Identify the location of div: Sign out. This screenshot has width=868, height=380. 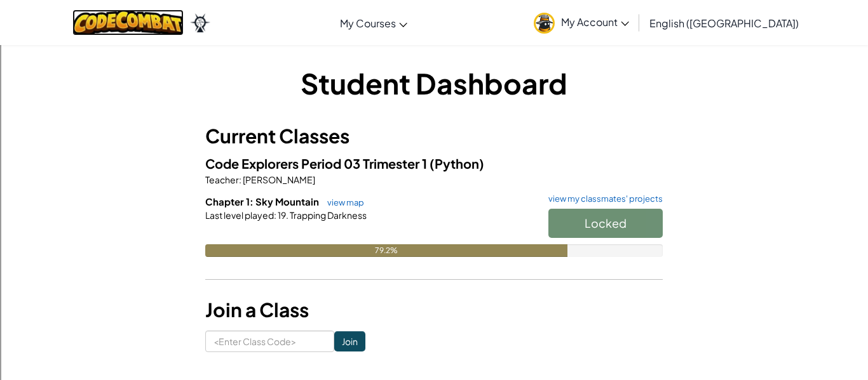
(434, 68).